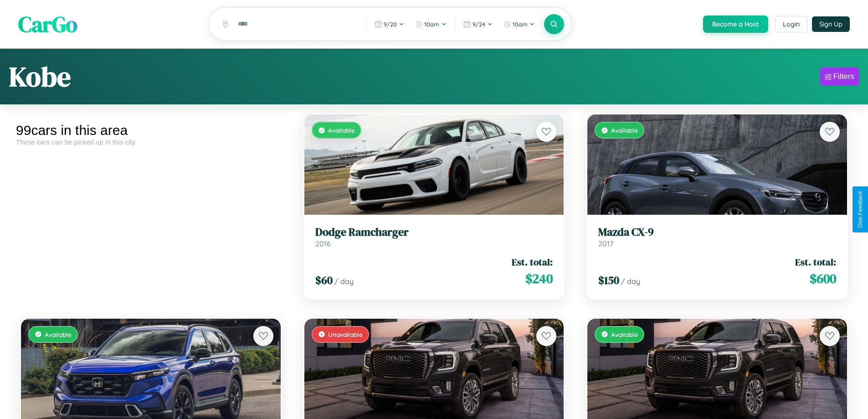  I want to click on button: Login, so click(791, 24).